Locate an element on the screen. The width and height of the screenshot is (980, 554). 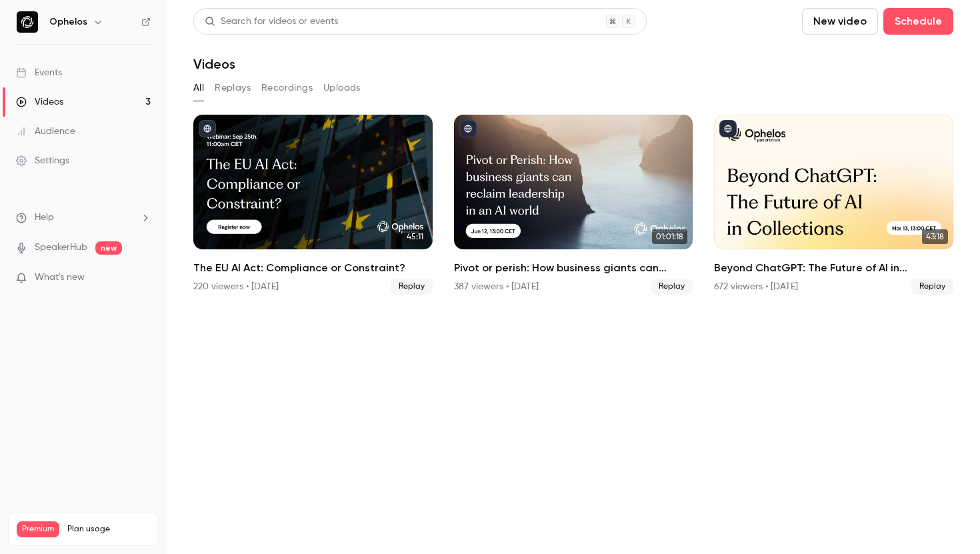
button: New video is located at coordinates (840, 22).